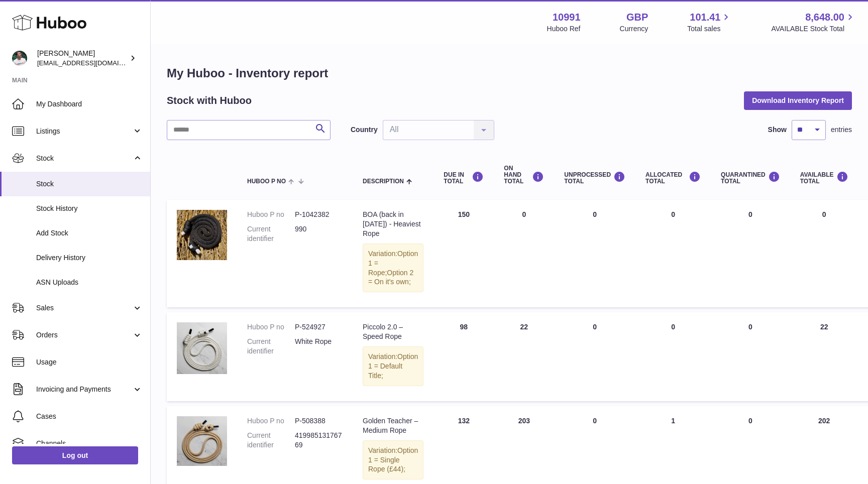 The height and width of the screenshot is (484, 868). I want to click on span: Listings, so click(84, 131).